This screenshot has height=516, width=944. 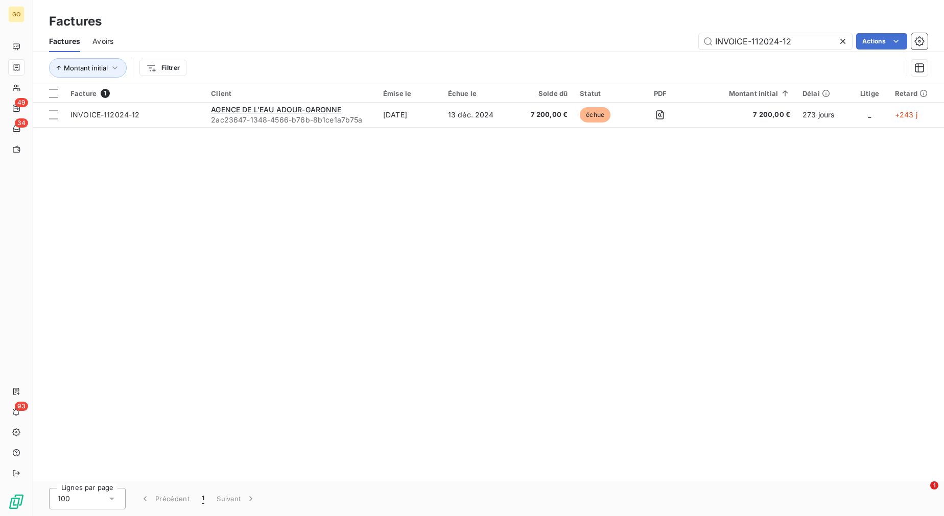 I want to click on a: 49, so click(x=16, y=108).